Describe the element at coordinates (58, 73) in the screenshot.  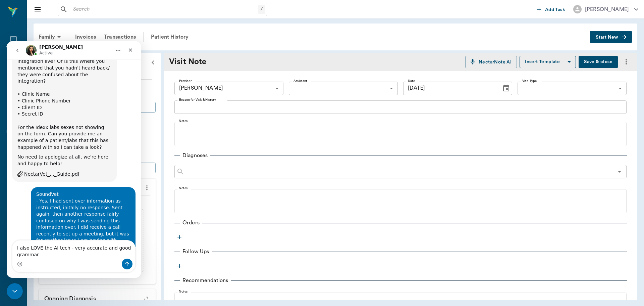
I see `div: • Secret ID` at that location.